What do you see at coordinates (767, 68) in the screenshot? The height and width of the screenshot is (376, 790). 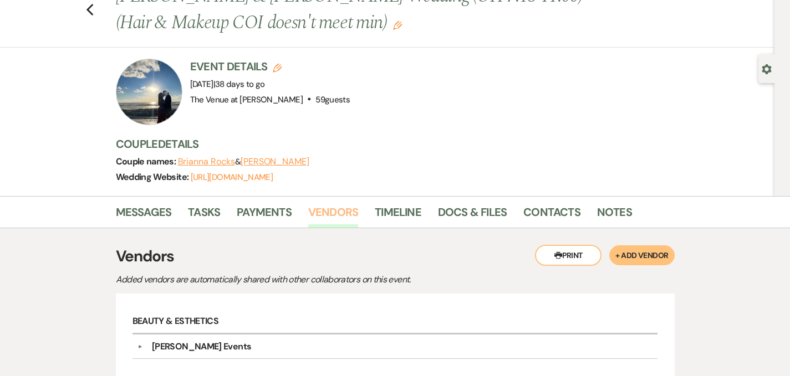 I see `button: Open lead details` at bounding box center [767, 68].